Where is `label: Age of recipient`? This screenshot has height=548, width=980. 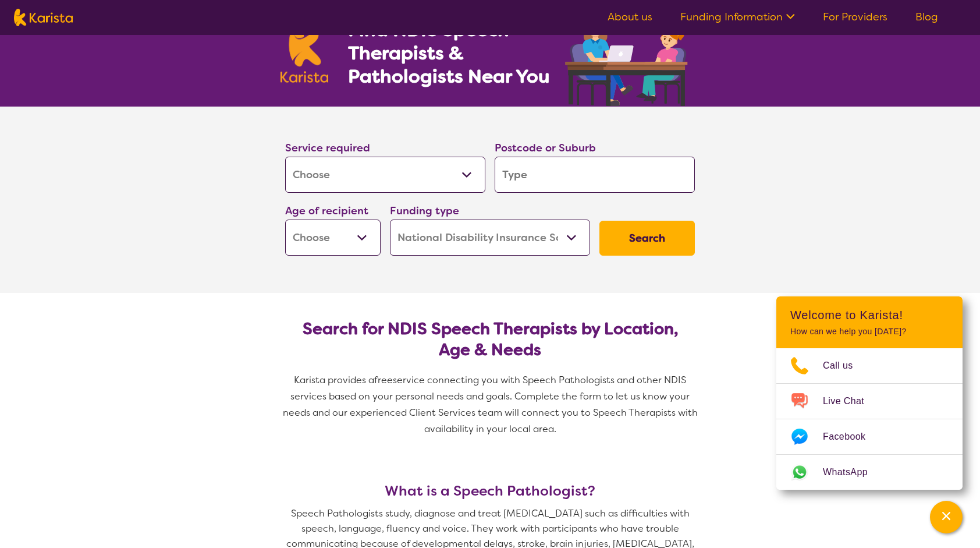 label: Age of recipient is located at coordinates (326, 211).